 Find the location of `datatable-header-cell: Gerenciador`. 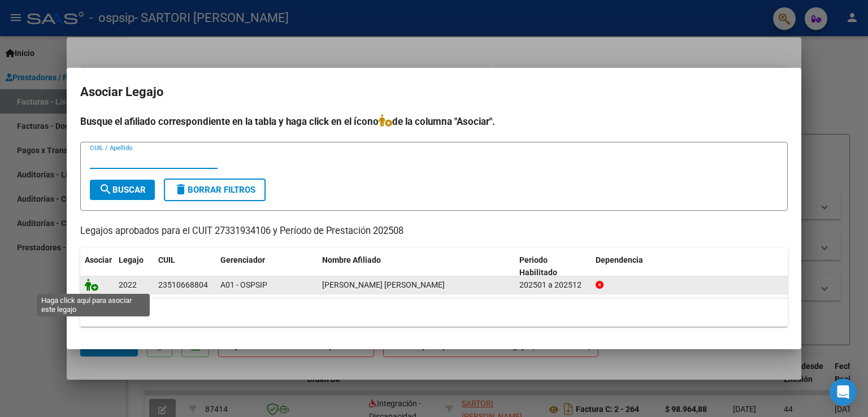

datatable-header-cell: Gerenciador is located at coordinates (266, 266).